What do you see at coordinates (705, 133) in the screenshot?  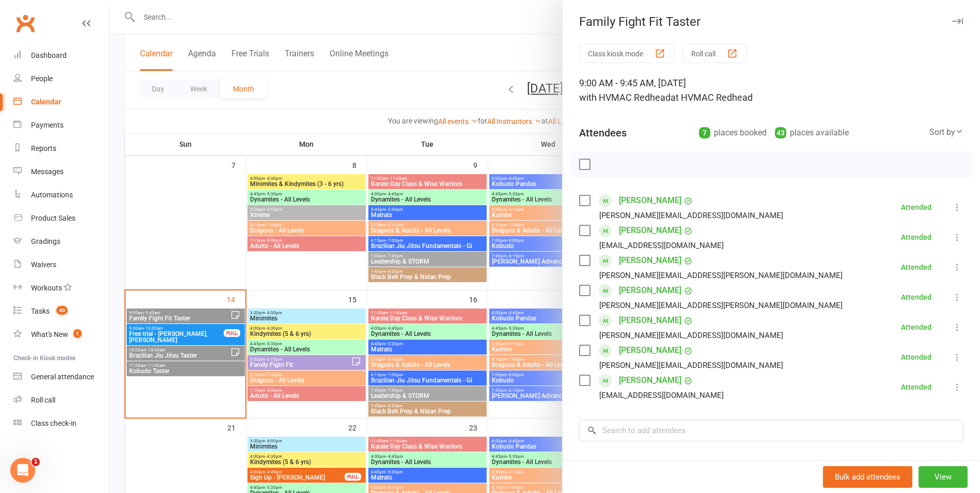 I see `div: 7` at bounding box center [705, 133].